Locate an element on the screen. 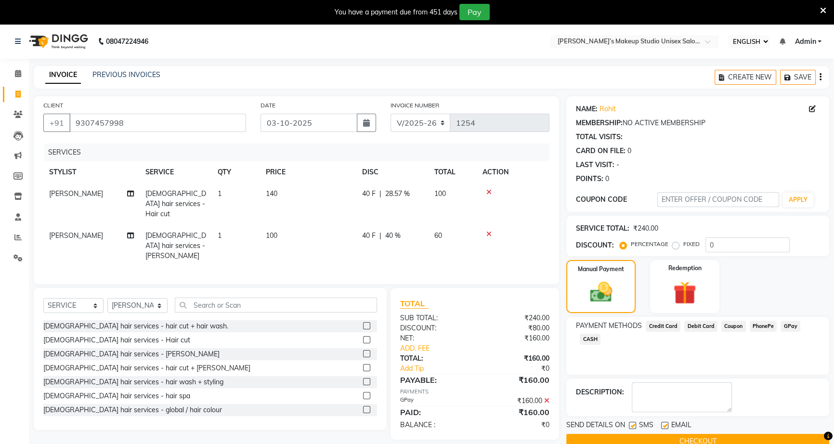 The width and height of the screenshot is (834, 444). div: MEMBERSHIP: is located at coordinates (599, 123).